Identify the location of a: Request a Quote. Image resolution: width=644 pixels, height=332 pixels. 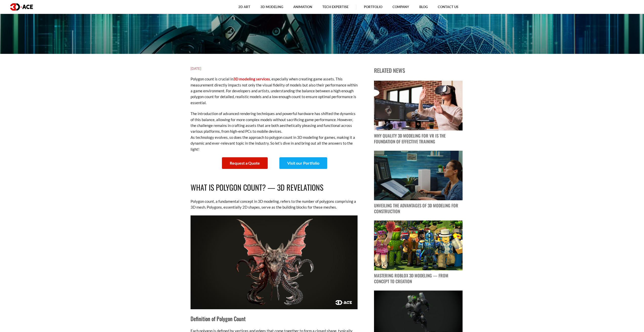
(245, 163).